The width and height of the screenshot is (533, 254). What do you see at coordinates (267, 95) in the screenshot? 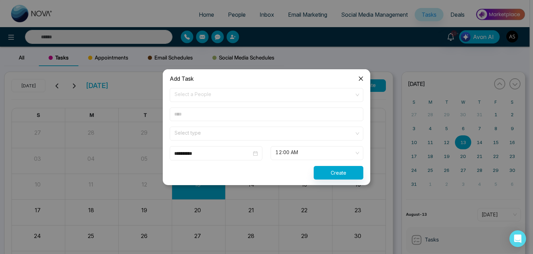
I see `span: Select a People` at bounding box center [267, 95].